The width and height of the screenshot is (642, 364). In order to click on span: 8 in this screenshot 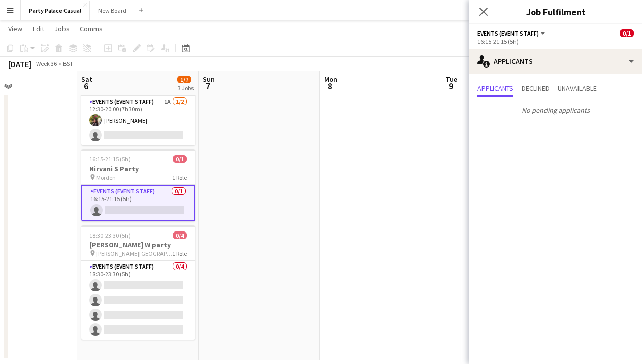, I will do `click(329, 86)`.